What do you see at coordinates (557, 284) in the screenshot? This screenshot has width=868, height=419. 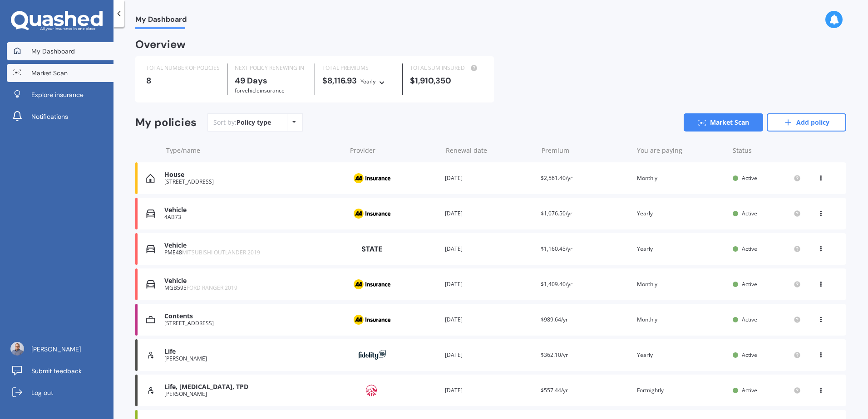 I see `span: $1,409.40/yr` at bounding box center [557, 284].